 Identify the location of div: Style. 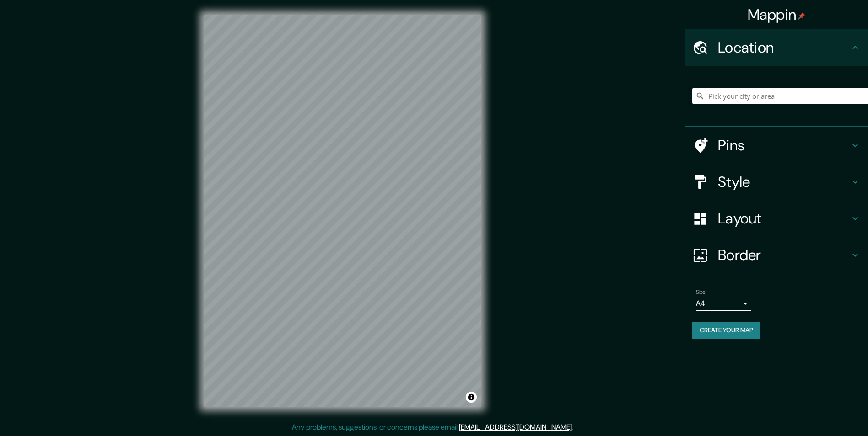
(777, 182).